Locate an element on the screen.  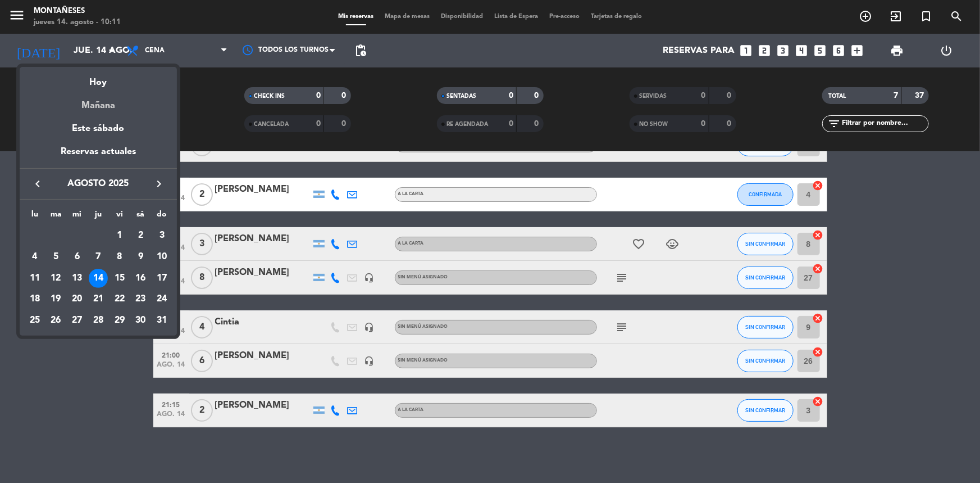
td: 11 de agosto de 2025 is located at coordinates (35, 279).